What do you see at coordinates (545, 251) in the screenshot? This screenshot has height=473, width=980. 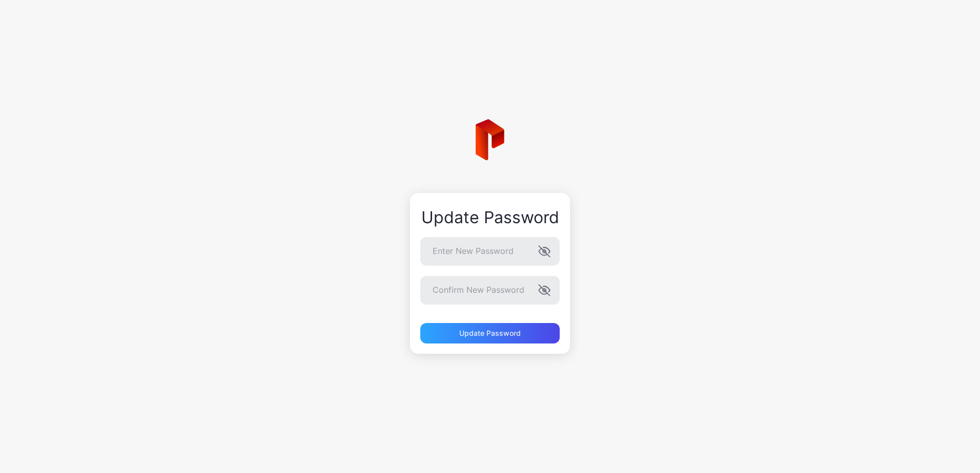 I see `button: Enter New Password` at bounding box center [545, 251].